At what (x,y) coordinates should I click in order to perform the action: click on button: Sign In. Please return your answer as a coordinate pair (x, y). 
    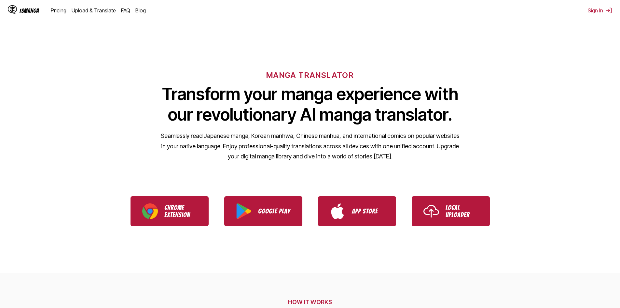
    Looking at the image, I should click on (600, 10).